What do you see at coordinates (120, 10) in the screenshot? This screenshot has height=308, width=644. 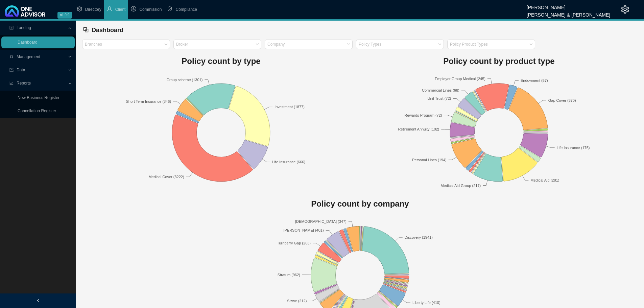 I see `span: Client` at bounding box center [120, 10].